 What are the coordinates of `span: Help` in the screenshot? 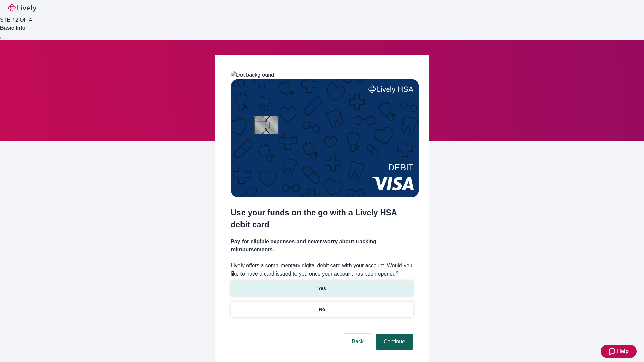 It's located at (622, 351).